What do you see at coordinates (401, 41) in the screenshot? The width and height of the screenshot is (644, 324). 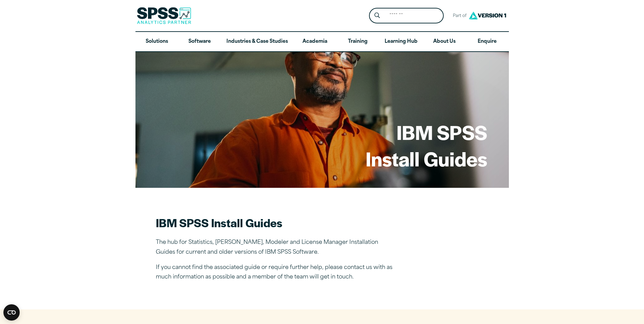 I see `a: Learning Hub` at bounding box center [401, 41].